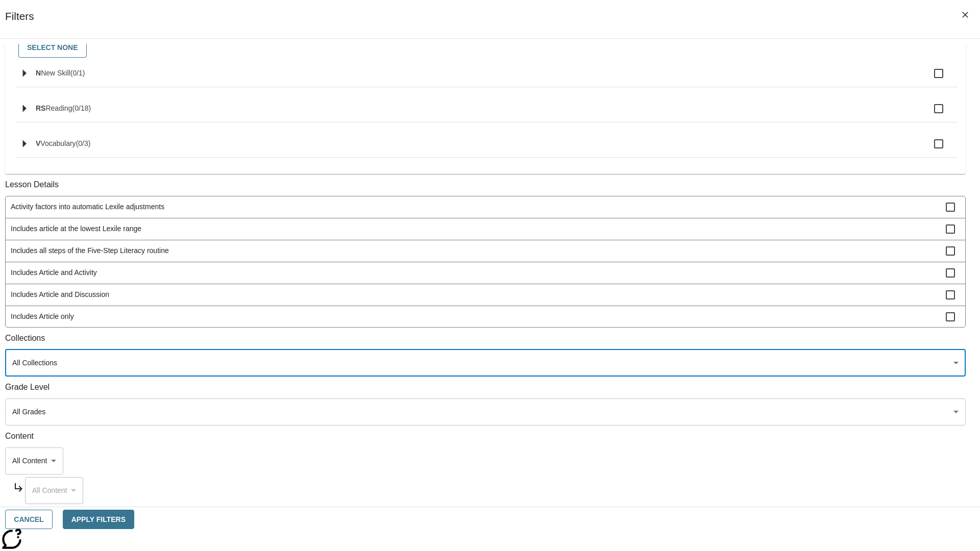 The image size is (980, 551). I want to click on div: Includes article at the lowest Lexile range, so click(485, 229).